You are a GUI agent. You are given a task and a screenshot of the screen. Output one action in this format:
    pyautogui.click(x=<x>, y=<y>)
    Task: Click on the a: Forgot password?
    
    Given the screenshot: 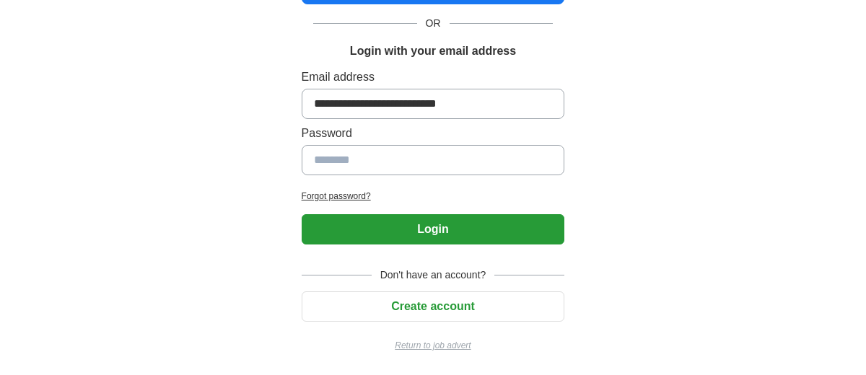 What is the action you would take?
    pyautogui.click(x=433, y=196)
    